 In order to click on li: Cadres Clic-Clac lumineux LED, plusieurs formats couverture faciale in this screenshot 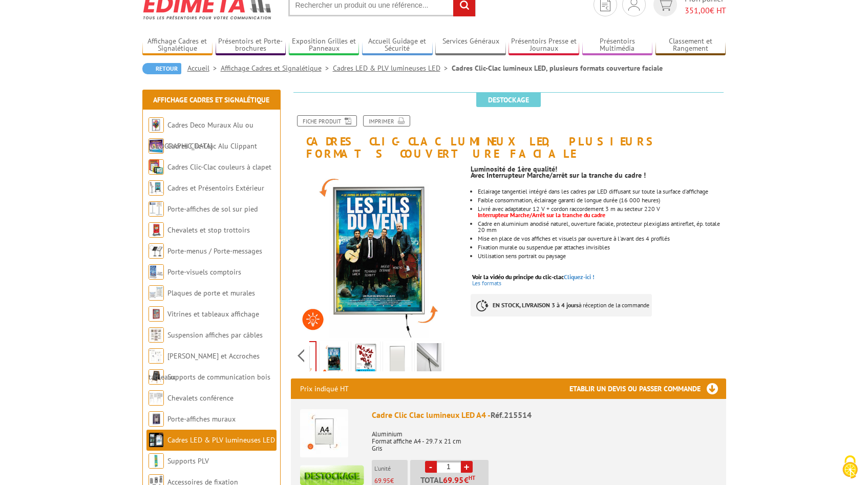, I will do `click(557, 68)`.